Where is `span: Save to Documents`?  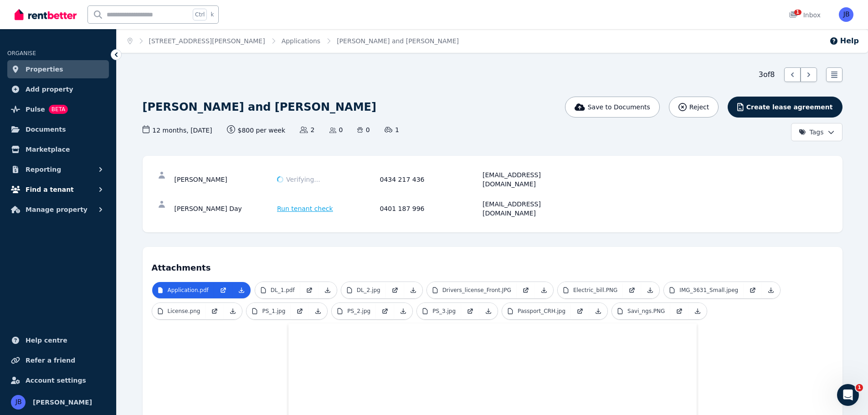 span: Save to Documents is located at coordinates (618, 107).